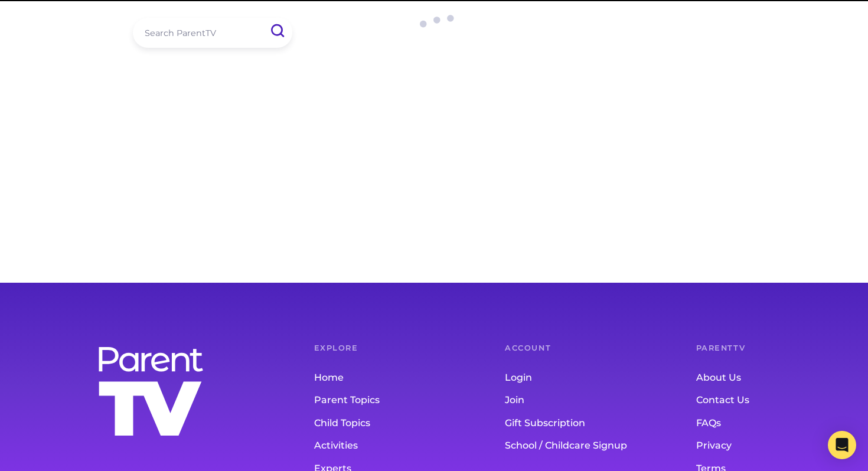 The width and height of the screenshot is (868, 471). I want to click on a: Interactive Courses, so click(758, 32).